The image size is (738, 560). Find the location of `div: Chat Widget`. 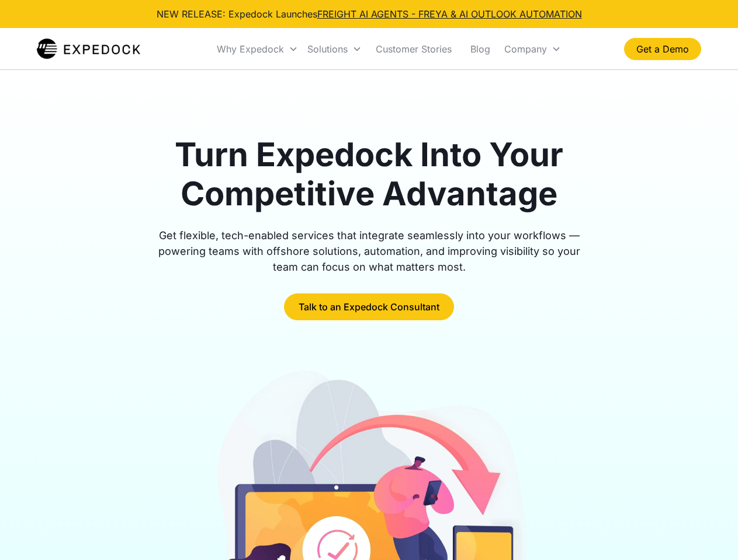

div: Chat Widget is located at coordinates (708, 532).